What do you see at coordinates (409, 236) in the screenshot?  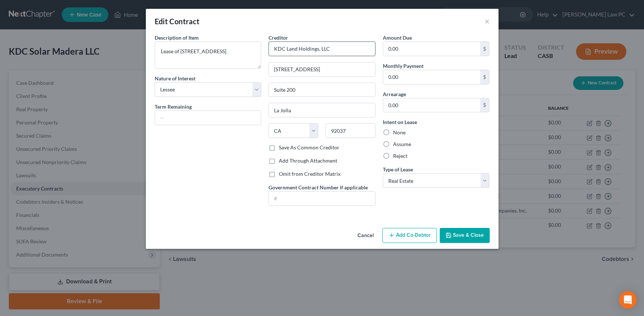 I see `button: Add Co-Debtor` at bounding box center [409, 236].